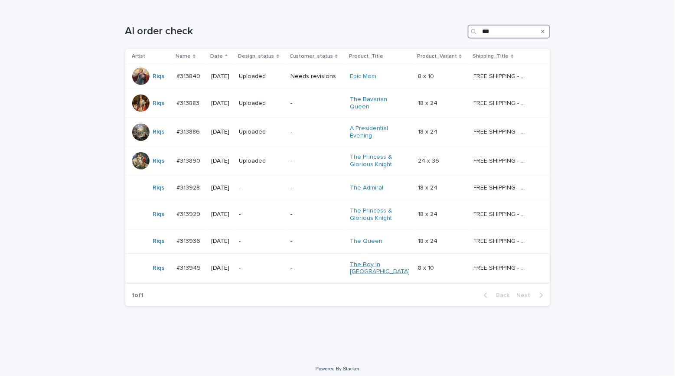  What do you see at coordinates (189, 160) in the screenshot?
I see `p: #313890` at bounding box center [189, 160].